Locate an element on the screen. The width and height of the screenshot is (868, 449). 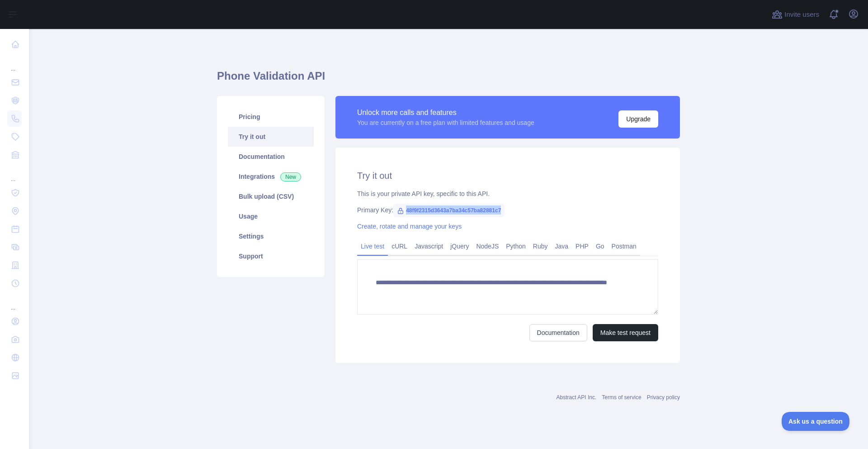
a: Go is located at coordinates (600, 246).